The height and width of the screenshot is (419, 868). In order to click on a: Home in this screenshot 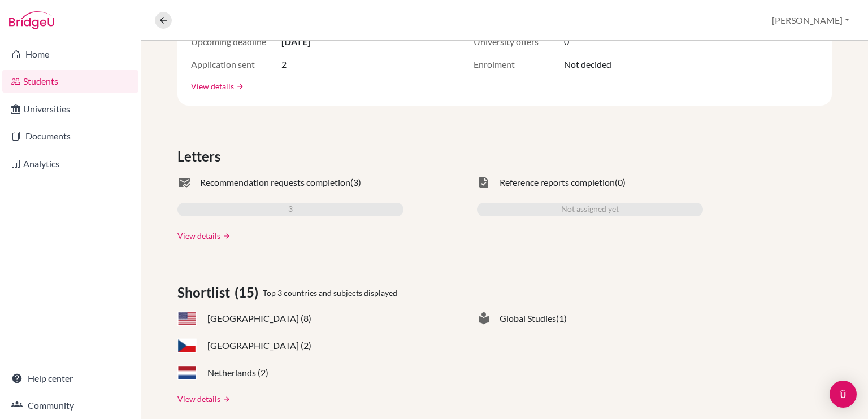, I will do `click(70, 54)`.